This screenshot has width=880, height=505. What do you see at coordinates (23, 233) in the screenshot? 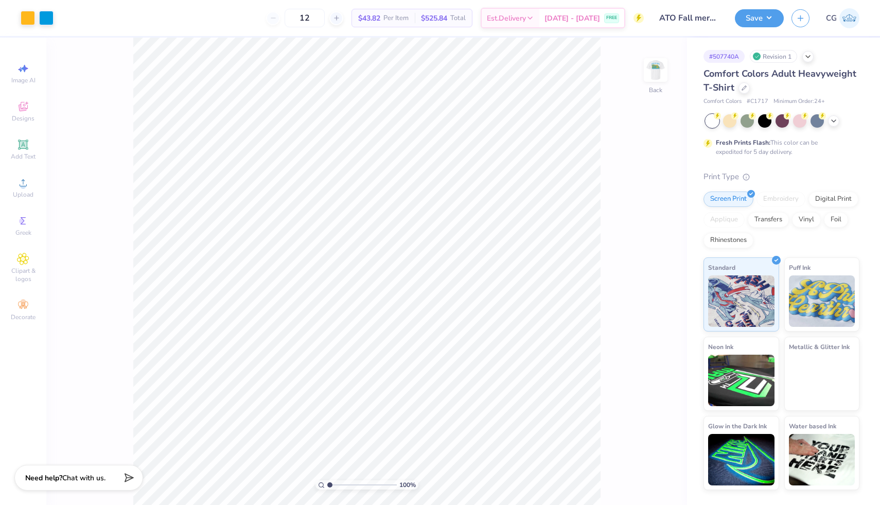
I see `span: Greek` at bounding box center [23, 233].